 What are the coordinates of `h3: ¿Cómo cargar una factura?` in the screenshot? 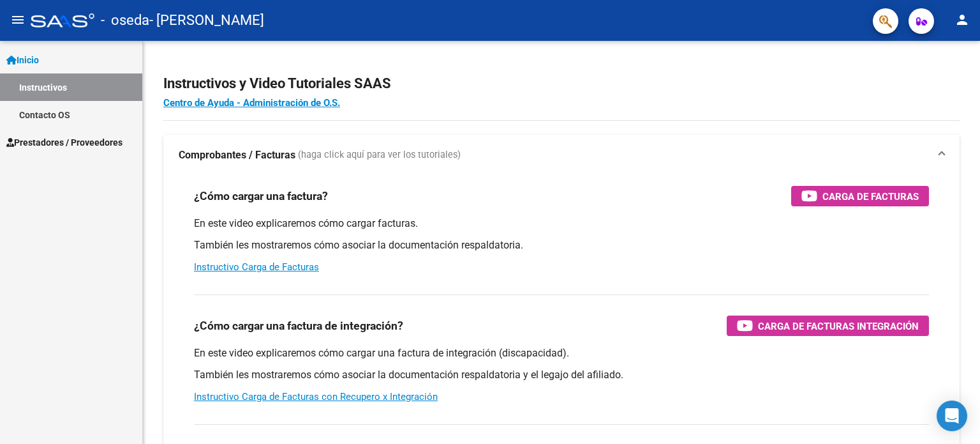 It's located at (261, 196).